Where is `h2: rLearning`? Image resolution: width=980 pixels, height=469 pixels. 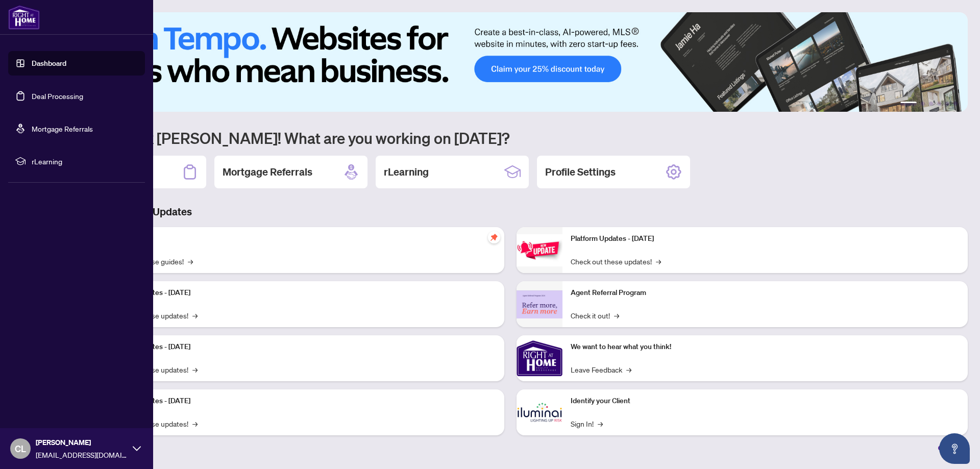 h2: rLearning is located at coordinates (406, 172).